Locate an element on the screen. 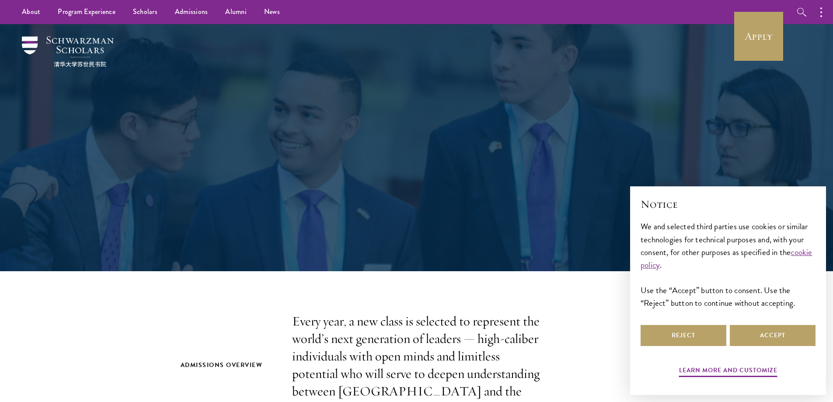 This screenshot has width=833, height=402. a: cookie policy is located at coordinates (727, 259).